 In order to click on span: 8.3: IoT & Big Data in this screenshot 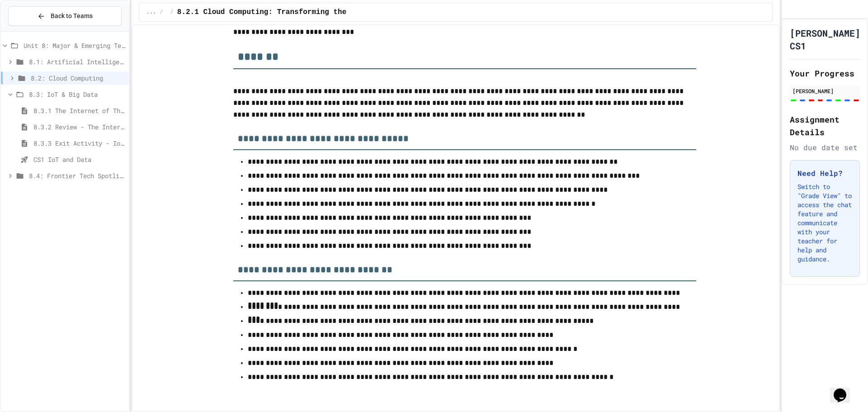, I will do `click(77, 94)`.